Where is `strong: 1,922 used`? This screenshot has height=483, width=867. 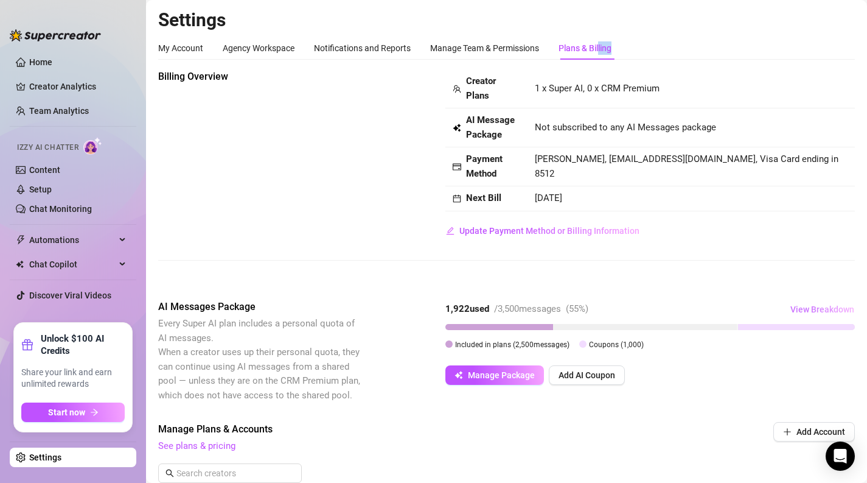 strong: 1,922 used is located at coordinates (467, 309).